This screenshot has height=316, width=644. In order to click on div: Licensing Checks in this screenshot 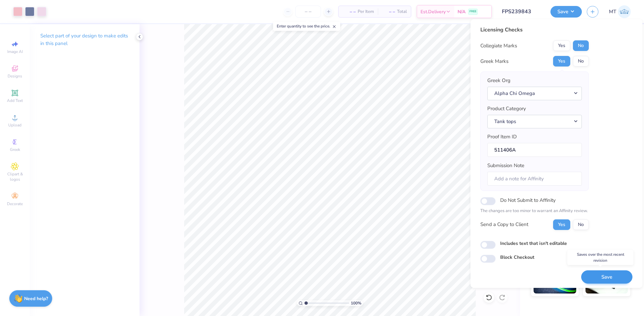, I will do `click(534, 30)`.